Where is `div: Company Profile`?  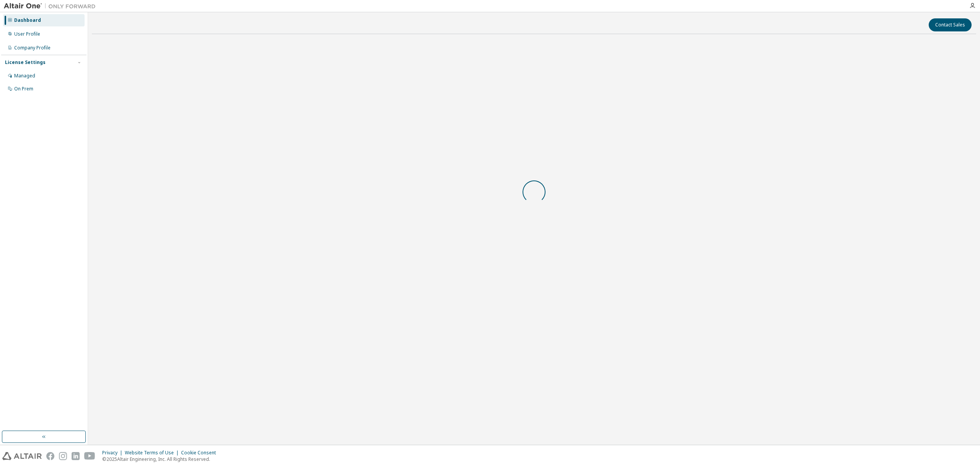 div: Company Profile is located at coordinates (32, 48).